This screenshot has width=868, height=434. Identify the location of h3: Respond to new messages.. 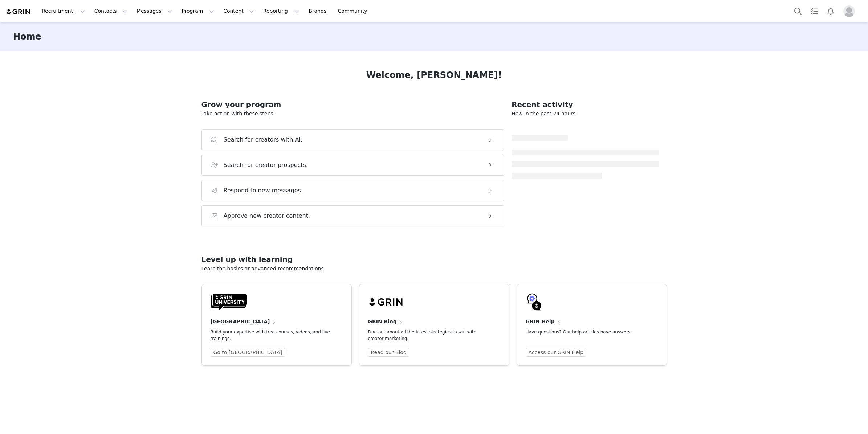
(263, 190).